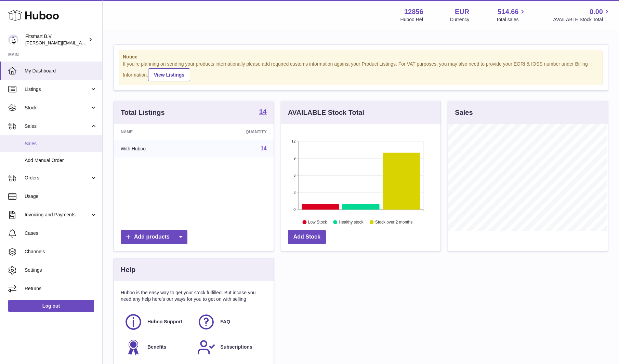  Describe the element at coordinates (193, 296) in the screenshot. I see `p: Huboo is the easy way to get your stock fulfilled. But incase you need any help here's our ways f...` at that location.